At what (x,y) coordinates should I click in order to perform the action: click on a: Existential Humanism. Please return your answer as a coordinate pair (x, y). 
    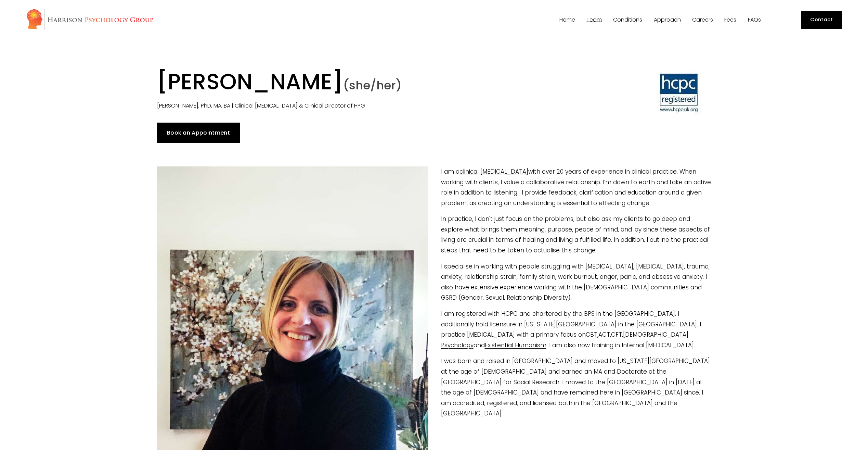
    Looking at the image, I should click on (515, 345).